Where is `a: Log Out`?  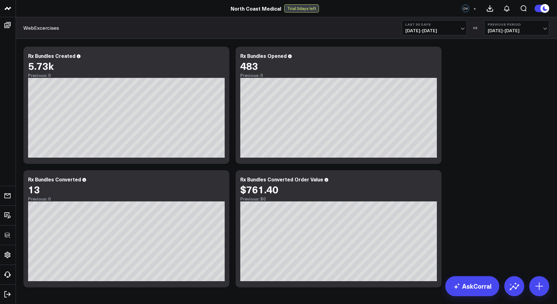 a: Log Out is located at coordinates (8, 294).